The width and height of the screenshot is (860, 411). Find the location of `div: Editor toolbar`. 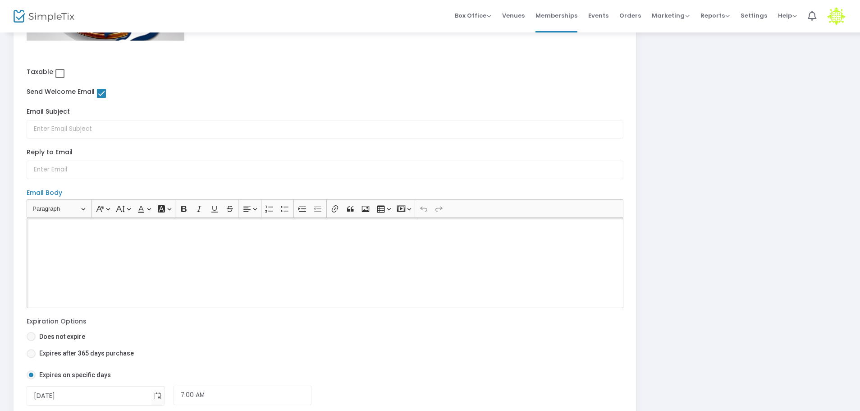

div: Editor toolbar is located at coordinates (325, 208).